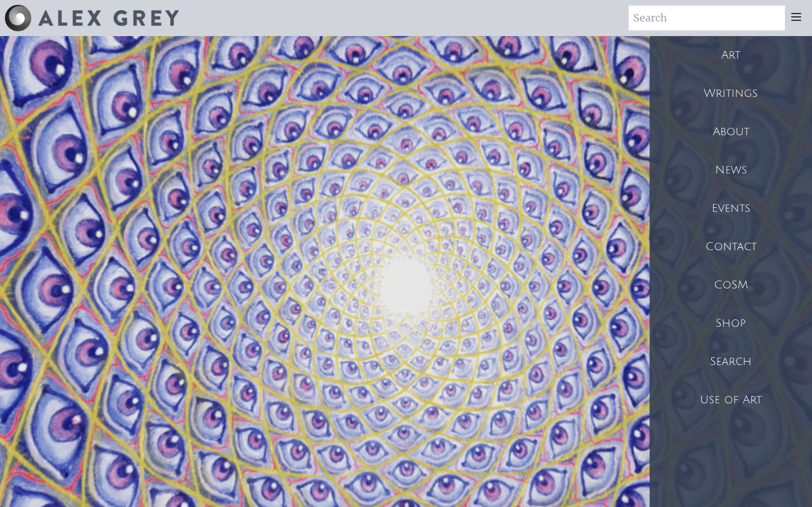 The image size is (812, 507). I want to click on div: About, so click(731, 132).